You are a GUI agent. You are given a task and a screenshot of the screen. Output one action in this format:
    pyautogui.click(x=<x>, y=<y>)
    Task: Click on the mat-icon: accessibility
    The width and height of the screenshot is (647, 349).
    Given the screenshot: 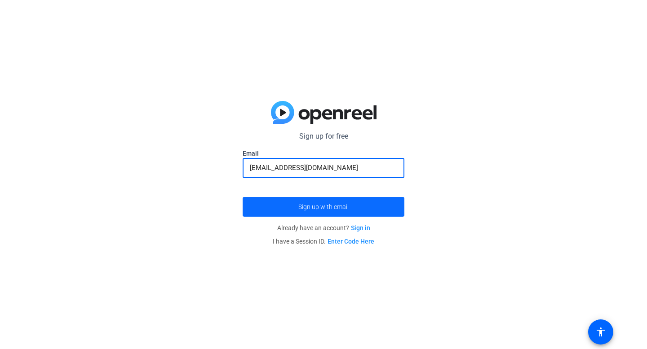 What is the action you would take?
    pyautogui.click(x=600, y=332)
    